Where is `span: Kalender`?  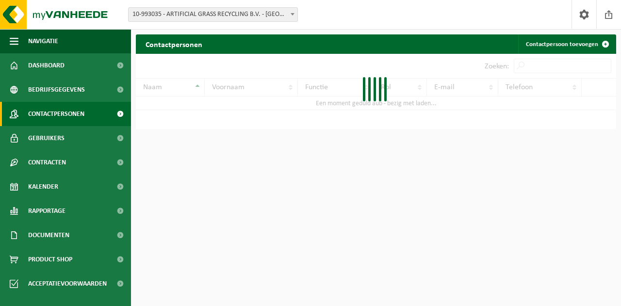
span: Kalender is located at coordinates (43, 187).